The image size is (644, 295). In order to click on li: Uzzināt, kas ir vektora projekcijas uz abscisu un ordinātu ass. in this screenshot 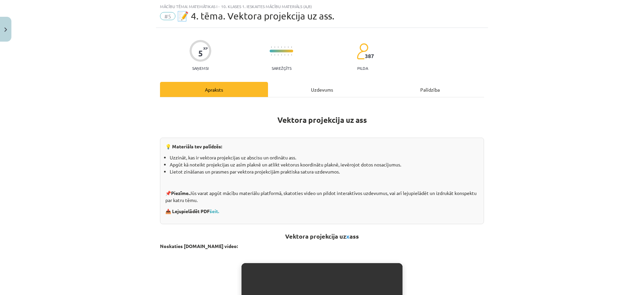, I will do `click(324, 157)`.